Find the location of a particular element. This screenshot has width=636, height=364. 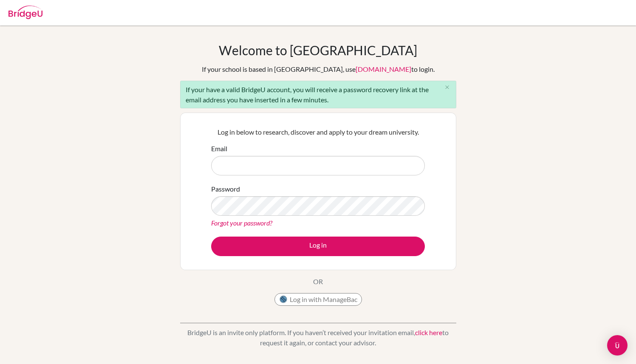

label: Password is located at coordinates (225, 189).